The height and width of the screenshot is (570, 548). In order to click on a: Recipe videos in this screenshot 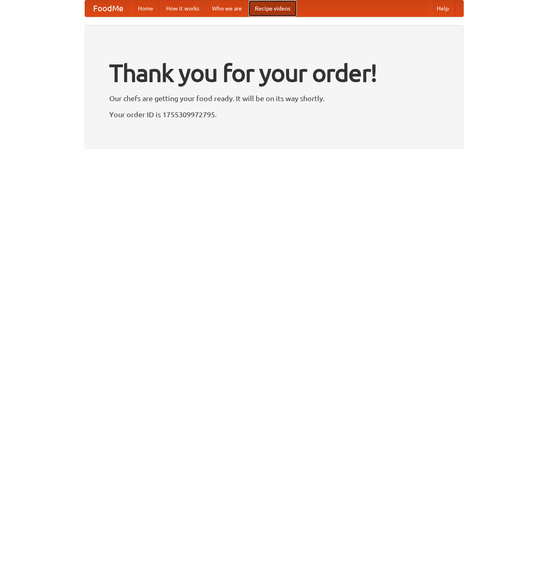, I will do `click(272, 8)`.